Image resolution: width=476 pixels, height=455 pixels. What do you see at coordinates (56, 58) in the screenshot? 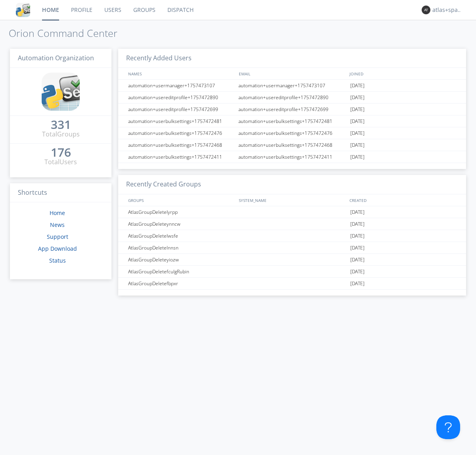
I see `span: Automation Organization` at bounding box center [56, 58].